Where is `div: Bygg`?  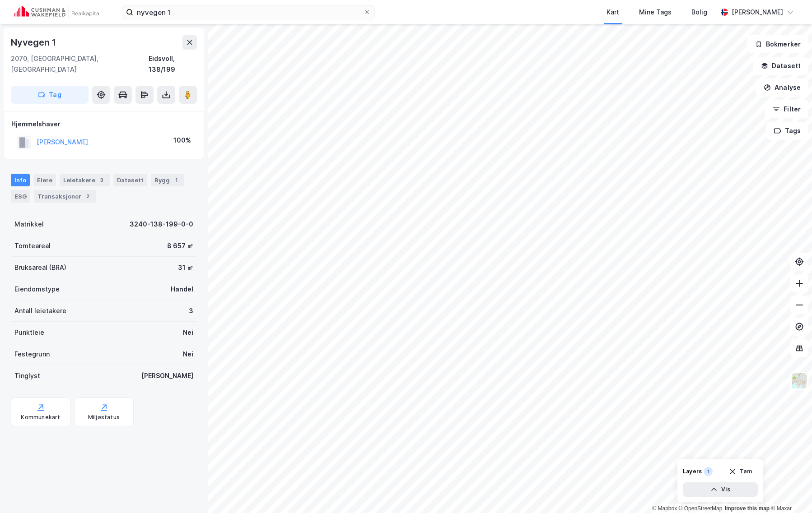 div: Bygg is located at coordinates (168, 180).